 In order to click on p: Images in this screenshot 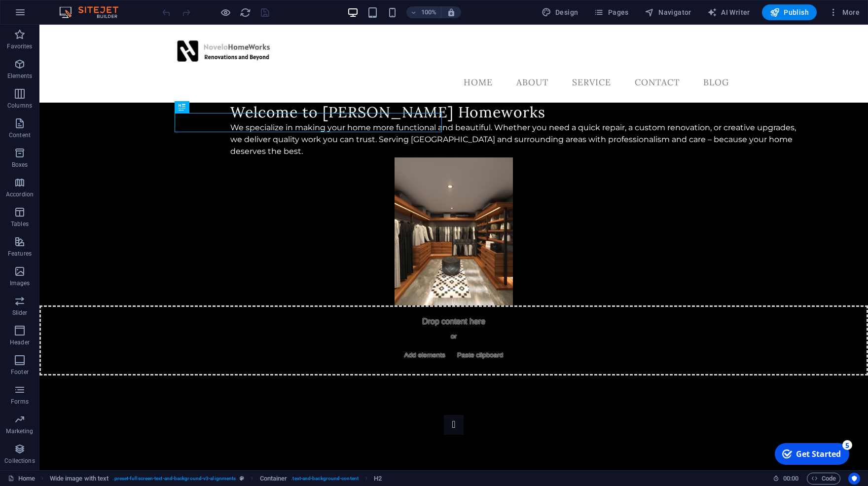, I will do `click(20, 283)`.